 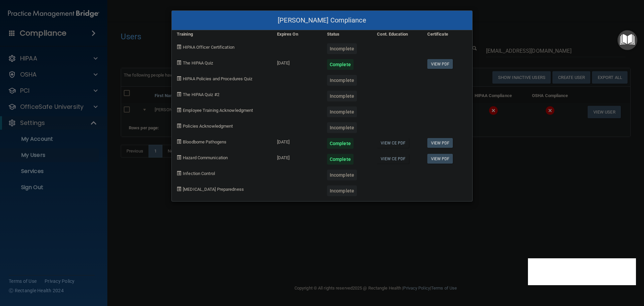 I want to click on div: Training, so click(x=222, y=35).